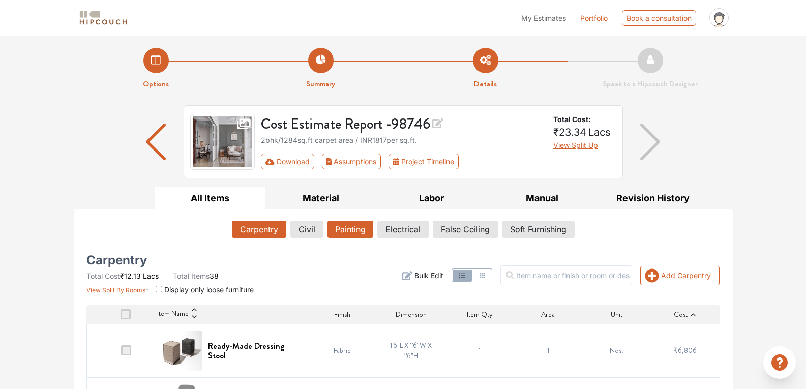 The height and width of the screenshot is (389, 806). I want to click on span: Dimension, so click(411, 314).